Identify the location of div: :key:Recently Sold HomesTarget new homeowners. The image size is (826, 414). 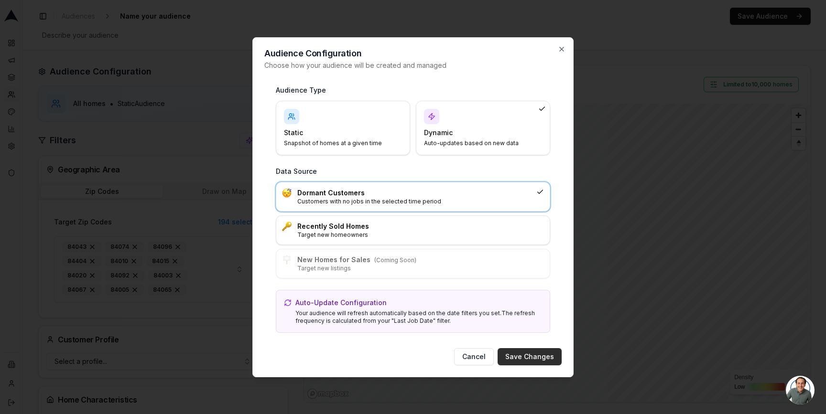
(413, 230).